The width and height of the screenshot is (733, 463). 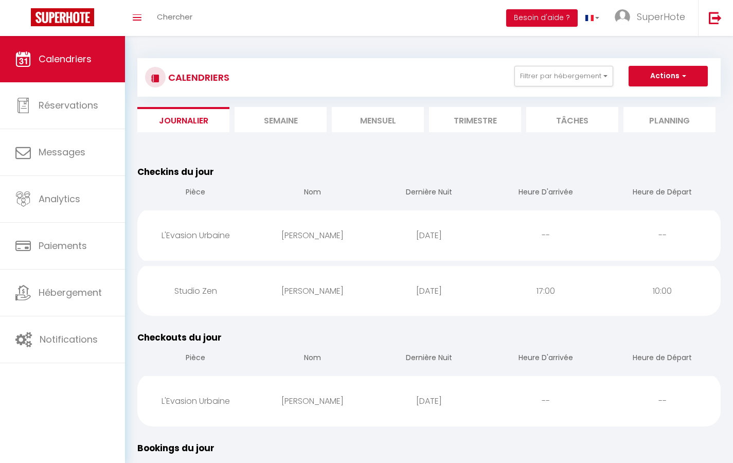 What do you see at coordinates (669, 119) in the screenshot?
I see `li: Planning` at bounding box center [669, 119].